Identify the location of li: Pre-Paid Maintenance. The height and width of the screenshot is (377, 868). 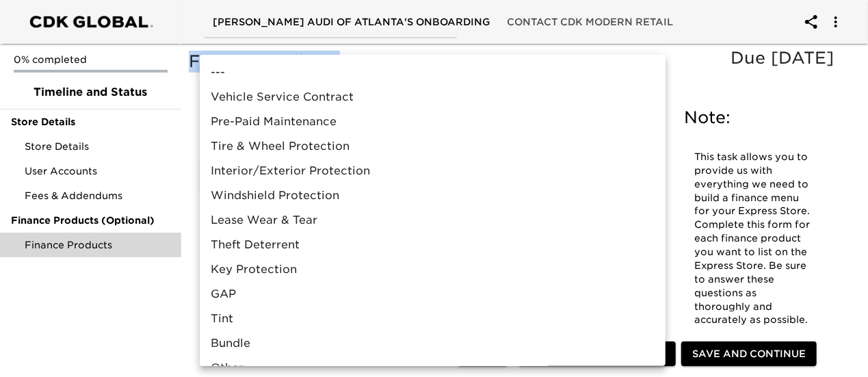
(433, 122).